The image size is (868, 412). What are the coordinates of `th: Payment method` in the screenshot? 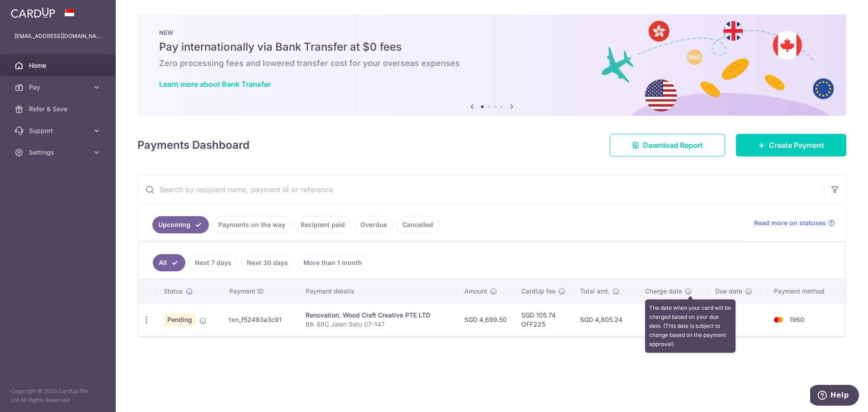 It's located at (806, 291).